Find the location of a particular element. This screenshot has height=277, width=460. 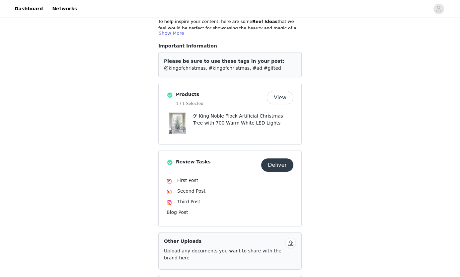

a: View is located at coordinates (280, 98).